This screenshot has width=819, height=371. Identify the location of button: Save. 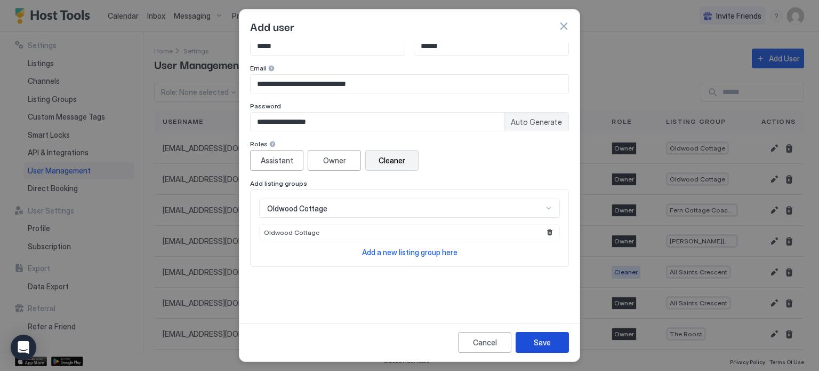
(542, 342).